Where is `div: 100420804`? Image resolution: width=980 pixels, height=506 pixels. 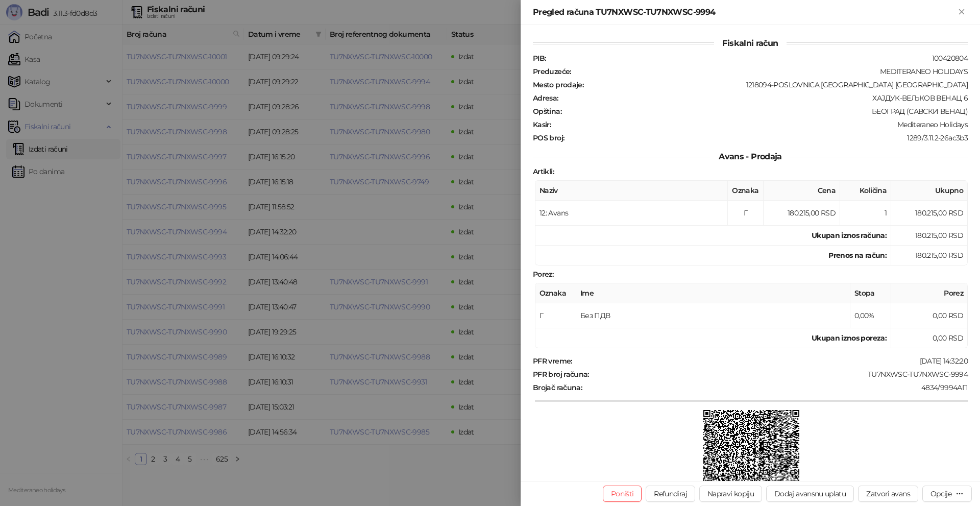 div: 100420804 is located at coordinates (757, 58).